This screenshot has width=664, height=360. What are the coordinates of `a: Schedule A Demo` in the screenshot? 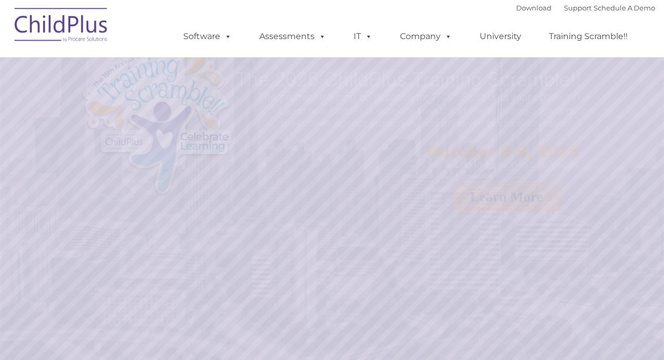 It's located at (624, 8).